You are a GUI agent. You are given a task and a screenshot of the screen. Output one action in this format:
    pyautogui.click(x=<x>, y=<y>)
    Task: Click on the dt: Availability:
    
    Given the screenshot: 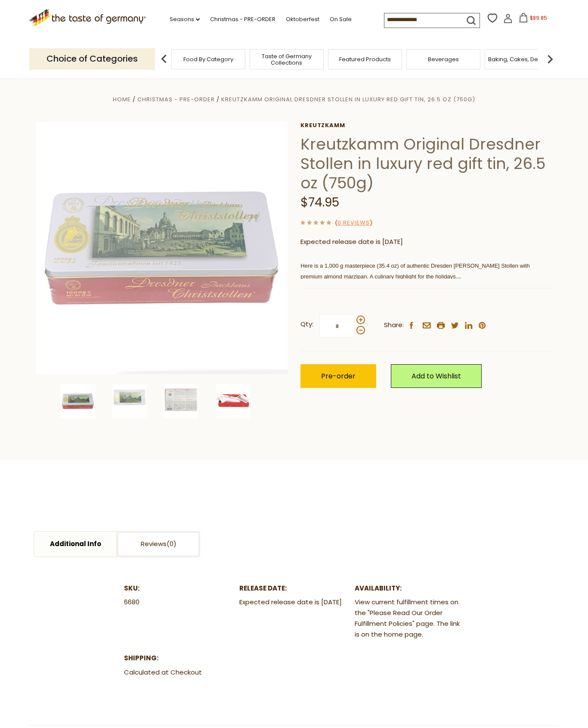 What is the action you would take?
    pyautogui.click(x=410, y=588)
    